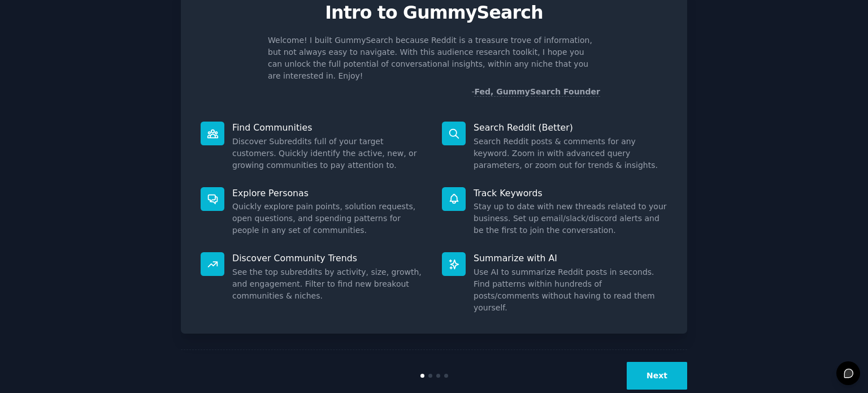 The width and height of the screenshot is (868, 393). I want to click on dd: See the top subreddits by activity, size, growth, and engagement. Filter to find new breakout com..., so click(329, 284).